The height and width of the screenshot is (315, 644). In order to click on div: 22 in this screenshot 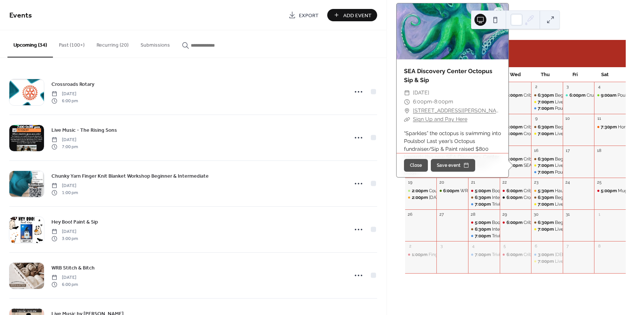, I will do `click(505, 182)`.